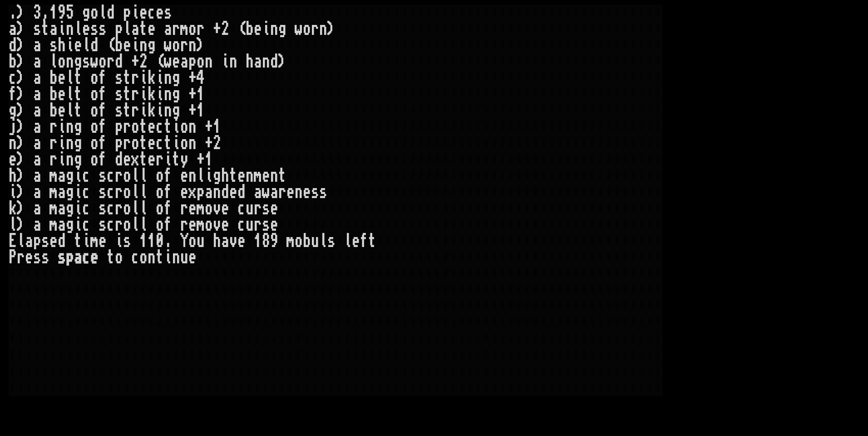  Describe the element at coordinates (37, 12) in the screenshot. I see `div: 3` at that location.